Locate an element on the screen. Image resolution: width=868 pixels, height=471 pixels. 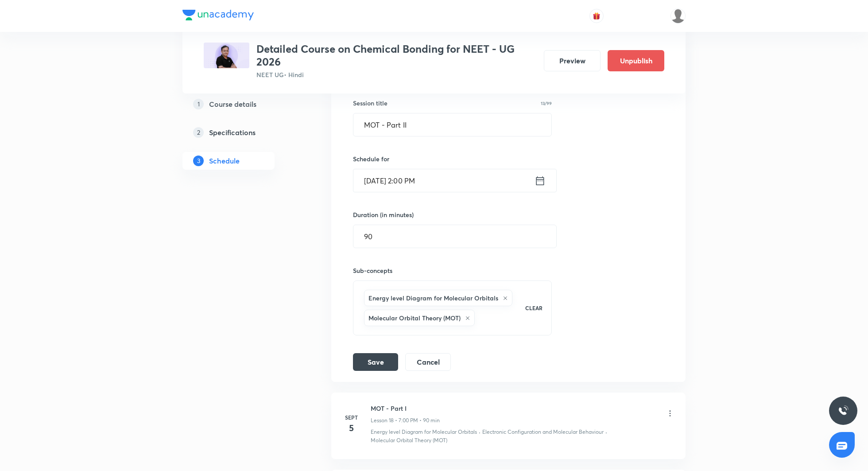
img: Siddharth Mitra is located at coordinates (678, 16).